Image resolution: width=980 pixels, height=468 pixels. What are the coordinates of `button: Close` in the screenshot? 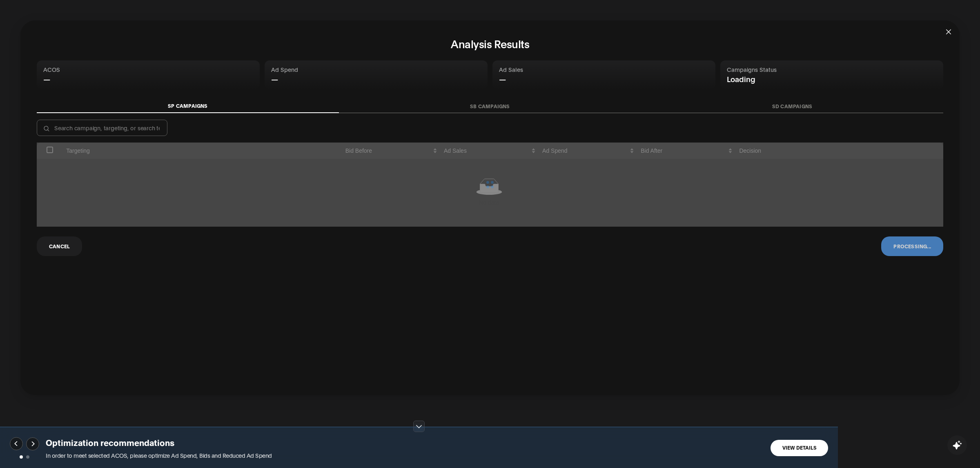 It's located at (948, 32).